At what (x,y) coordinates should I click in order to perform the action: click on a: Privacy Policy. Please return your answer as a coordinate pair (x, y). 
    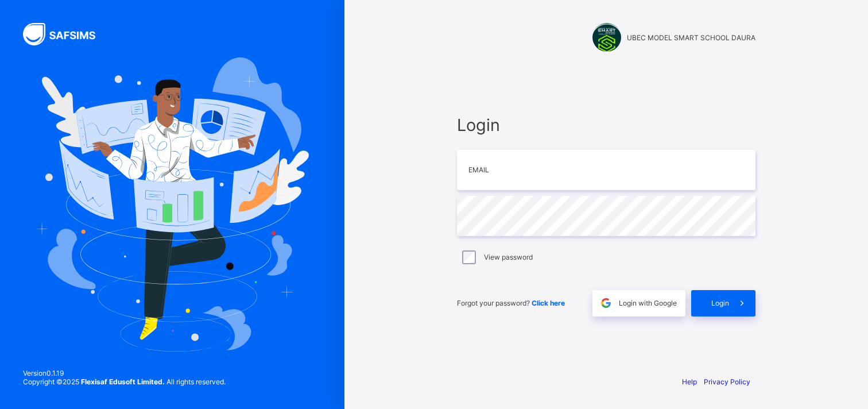
    Looking at the image, I should click on (727, 381).